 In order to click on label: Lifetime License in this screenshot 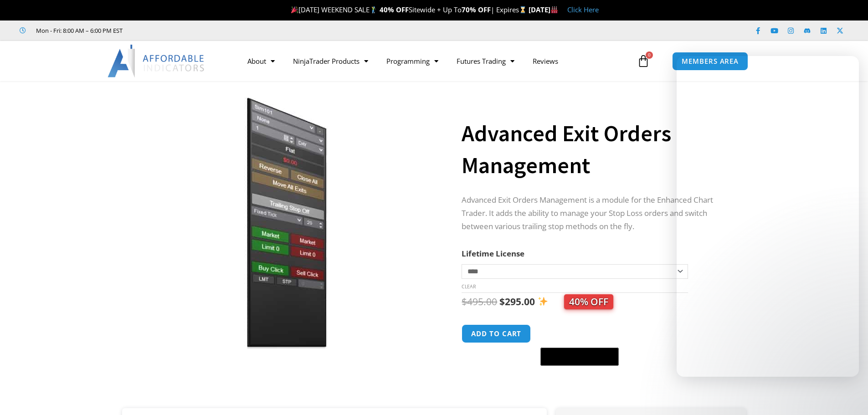, I will do `click(493, 253)`.